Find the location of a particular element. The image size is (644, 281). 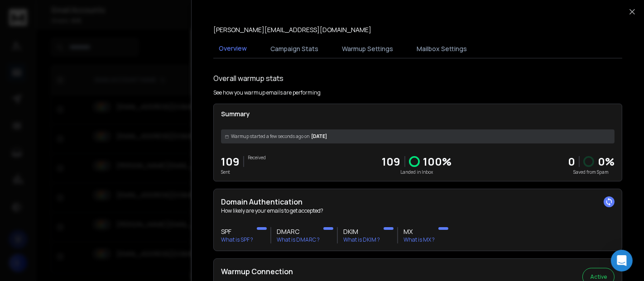

h3: MX is located at coordinates (419, 232).